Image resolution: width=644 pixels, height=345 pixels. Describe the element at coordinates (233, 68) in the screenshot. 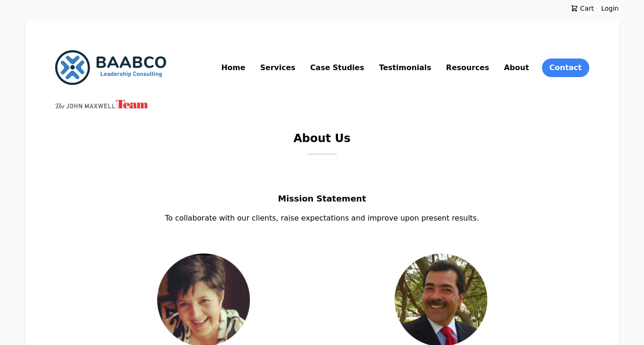

I see `a: Home` at that location.